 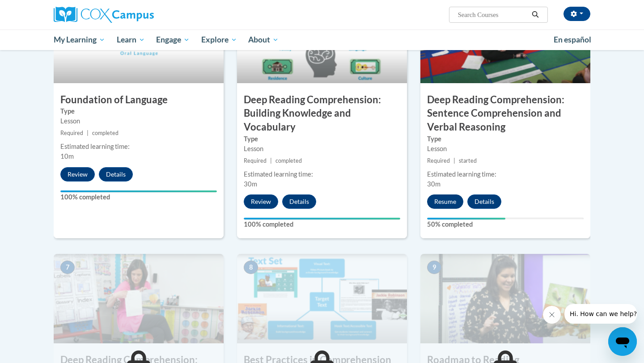 What do you see at coordinates (79, 40) in the screenshot?
I see `a: My Learning` at bounding box center [79, 40].